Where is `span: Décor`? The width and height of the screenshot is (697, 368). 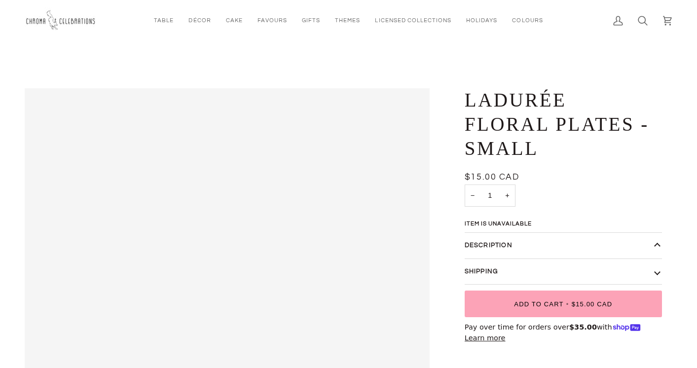 span: Décor is located at coordinates (199, 20).